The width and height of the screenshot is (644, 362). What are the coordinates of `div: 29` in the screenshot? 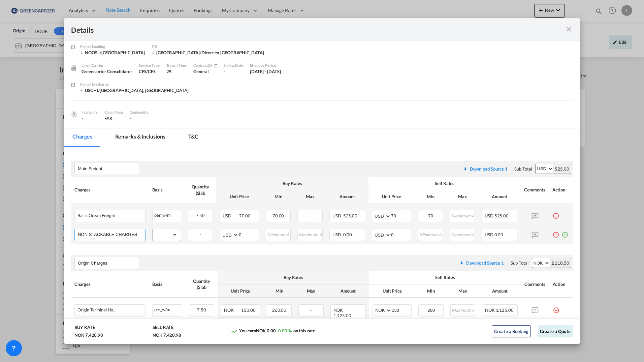 It's located at (177, 71).